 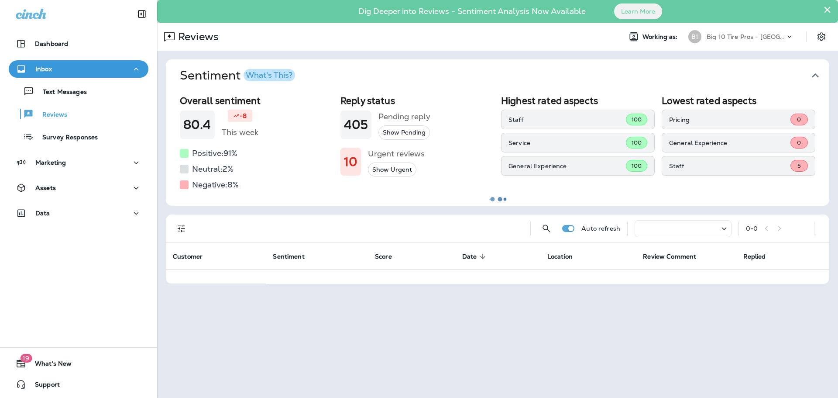 What do you see at coordinates (79, 91) in the screenshot?
I see `button: Text Messages` at bounding box center [79, 91].